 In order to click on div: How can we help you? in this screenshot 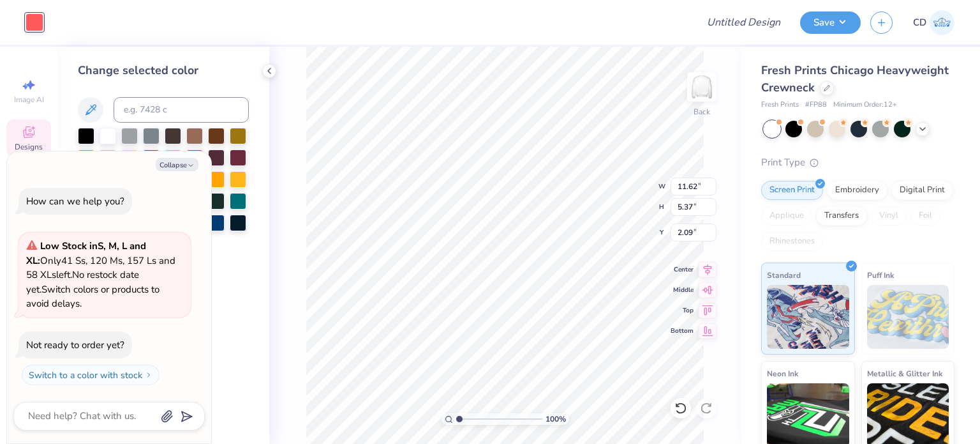, I will do `click(75, 201)`.